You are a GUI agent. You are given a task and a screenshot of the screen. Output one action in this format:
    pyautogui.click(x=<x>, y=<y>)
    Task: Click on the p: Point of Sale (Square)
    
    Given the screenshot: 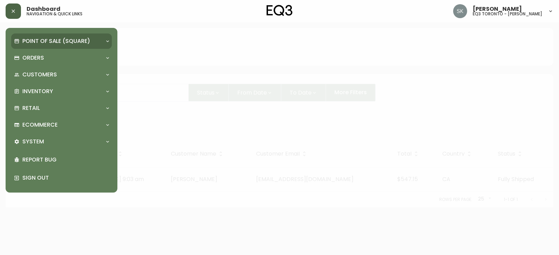 What is the action you would take?
    pyautogui.click(x=56, y=41)
    